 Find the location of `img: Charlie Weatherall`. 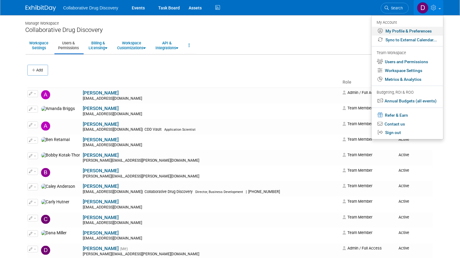

img: Charlie Weatherall is located at coordinates (46, 220).